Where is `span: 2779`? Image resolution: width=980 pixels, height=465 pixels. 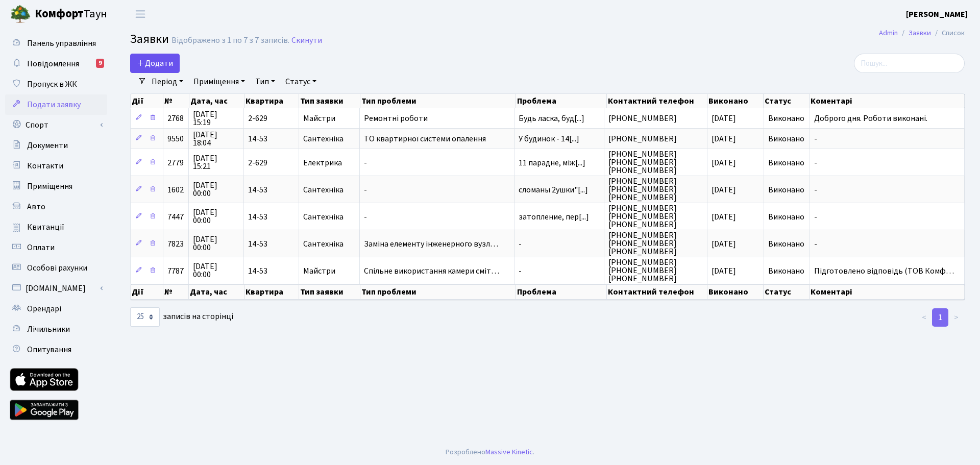 span: 2779 is located at coordinates (176, 163).